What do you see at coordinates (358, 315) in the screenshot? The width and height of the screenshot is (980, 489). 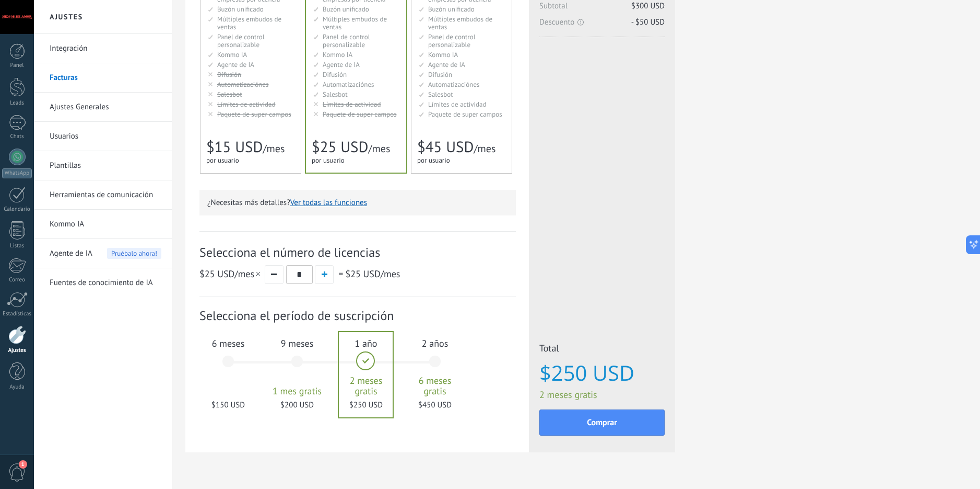 I see `span: Selecciona el período de suscripción` at bounding box center [358, 315].